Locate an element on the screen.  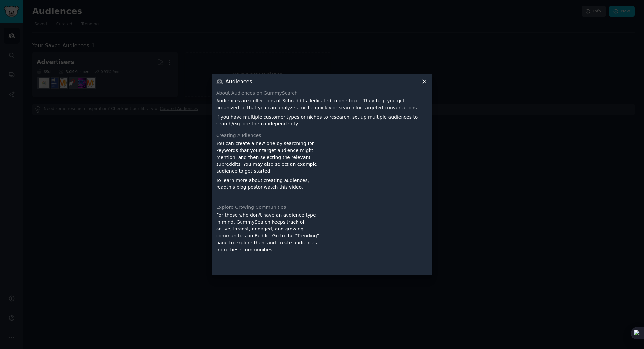
a: this blog post is located at coordinates (242, 187).